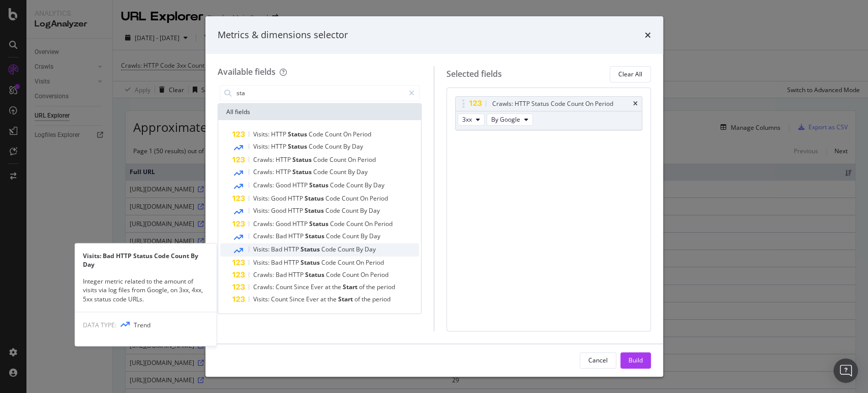 This screenshot has height=393, width=868. I want to click on div: All fields, so click(320, 112).